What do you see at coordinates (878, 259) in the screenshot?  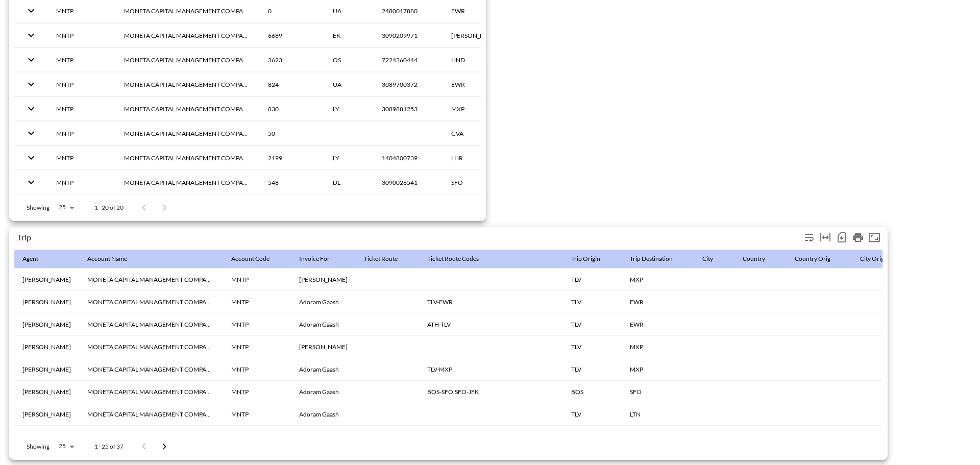 I see `span: City Orig` at bounding box center [878, 259].